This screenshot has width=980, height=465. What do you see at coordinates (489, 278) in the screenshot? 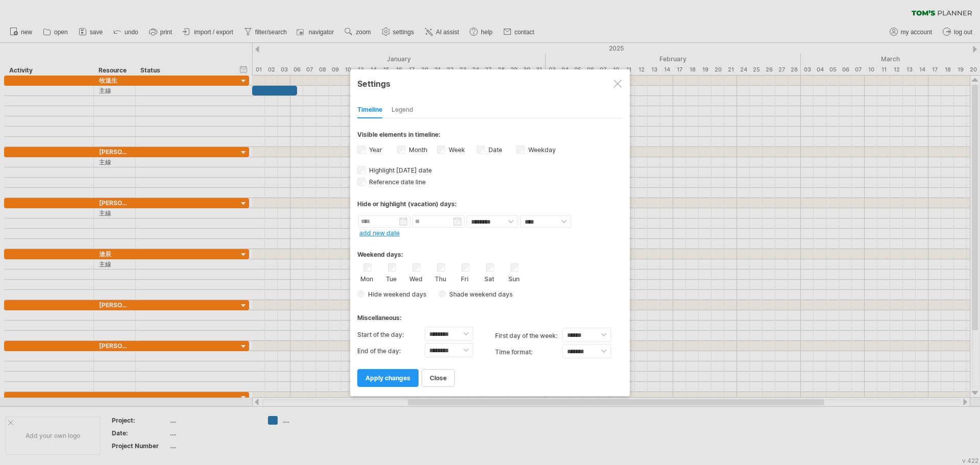
I see `label: Sat` at bounding box center [489, 278].